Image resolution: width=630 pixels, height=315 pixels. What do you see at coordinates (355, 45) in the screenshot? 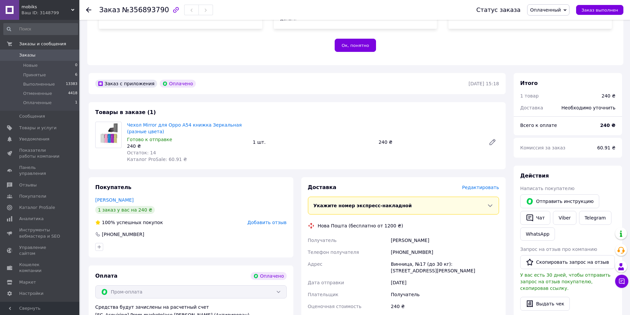
I see `span: Ок, понятно` at bounding box center [355, 45].